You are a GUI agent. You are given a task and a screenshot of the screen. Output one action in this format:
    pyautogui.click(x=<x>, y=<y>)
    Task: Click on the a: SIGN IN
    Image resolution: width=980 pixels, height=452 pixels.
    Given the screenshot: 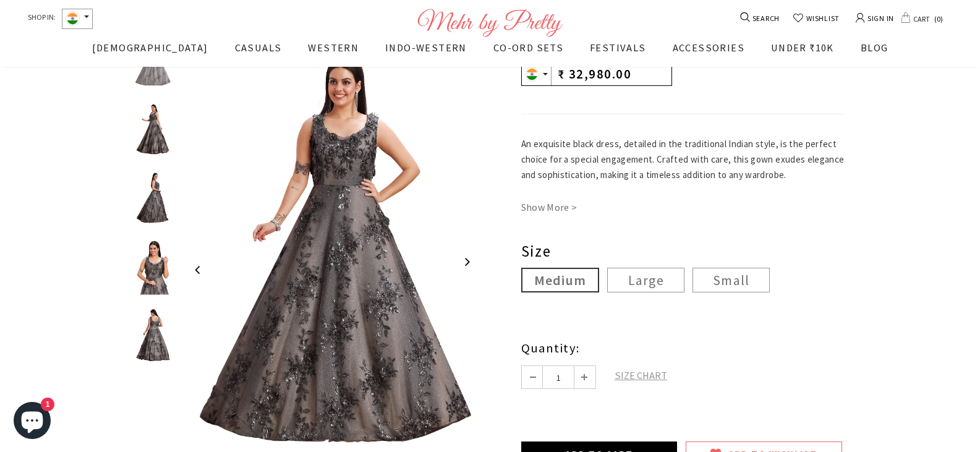 What is the action you would take?
    pyautogui.click(x=875, y=17)
    